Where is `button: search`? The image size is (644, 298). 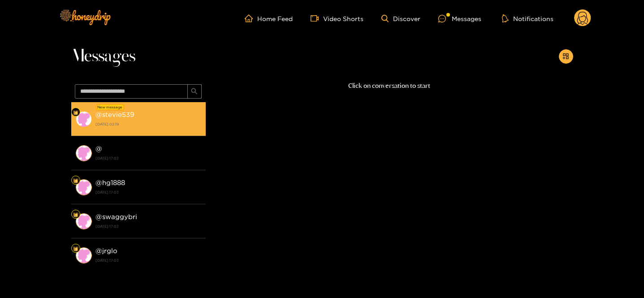 button: search is located at coordinates (195, 91).